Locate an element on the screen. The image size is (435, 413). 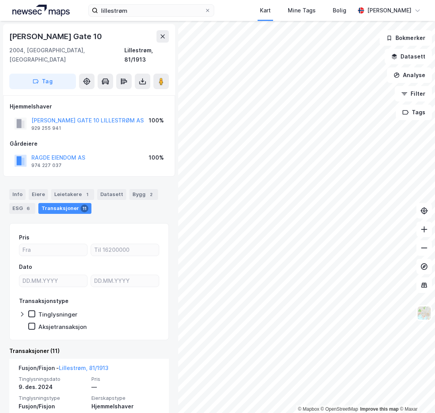
a: Improve this map is located at coordinates (379, 409).